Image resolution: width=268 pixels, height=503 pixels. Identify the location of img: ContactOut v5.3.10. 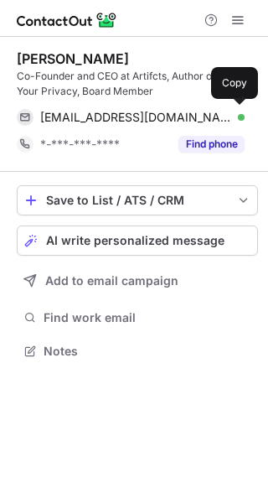
(67, 20).